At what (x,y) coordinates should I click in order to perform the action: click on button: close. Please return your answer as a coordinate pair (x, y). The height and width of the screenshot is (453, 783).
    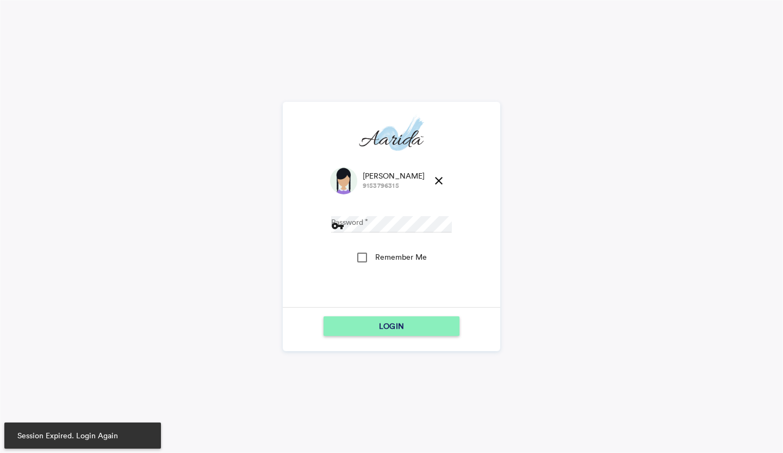
    Looking at the image, I should click on (439, 181).